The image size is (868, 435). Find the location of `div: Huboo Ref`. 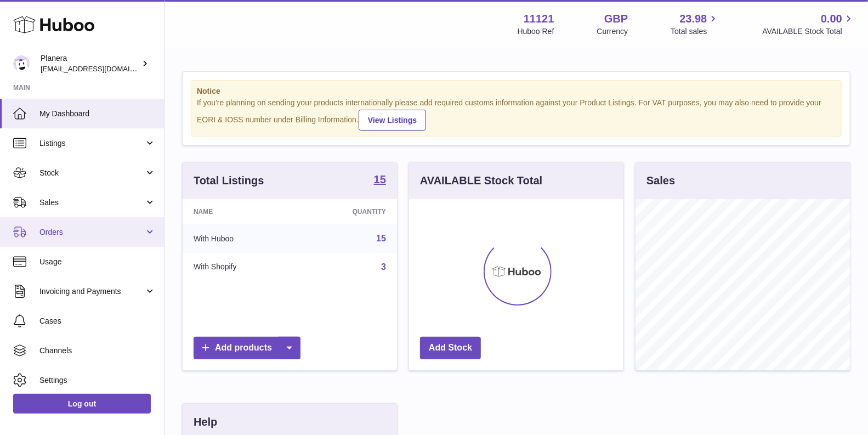

div: Huboo Ref is located at coordinates (536, 32).